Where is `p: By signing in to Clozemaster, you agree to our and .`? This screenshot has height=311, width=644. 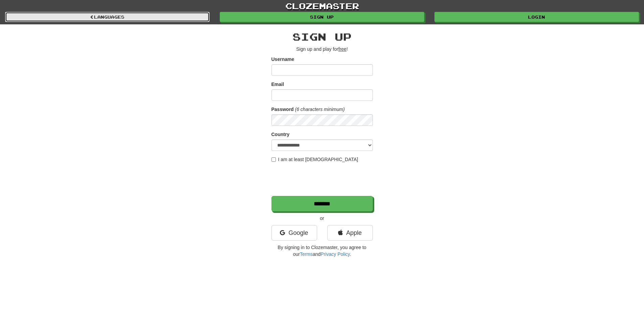 p: By signing in to Clozemaster, you agree to our and . is located at coordinates (322, 251).